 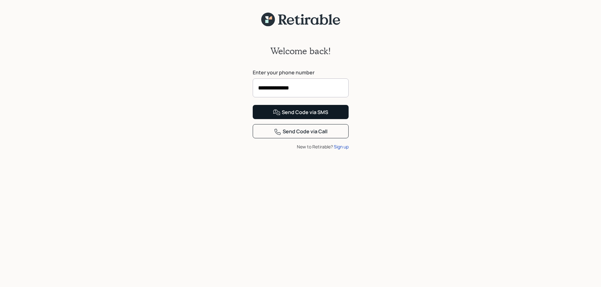 I want to click on div: New to Retirable?, so click(x=300, y=147).